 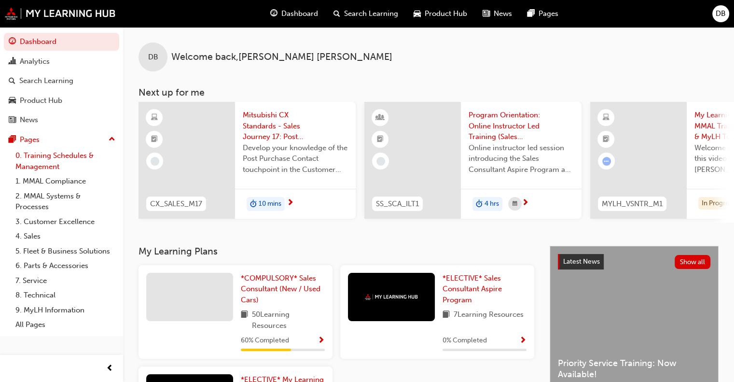 What do you see at coordinates (295, 159) in the screenshot?
I see `span: Develop your knowledge of the Post Purchase Contact touchpoint in the Customer Excellence (CX) Sa...` at bounding box center [295, 159].